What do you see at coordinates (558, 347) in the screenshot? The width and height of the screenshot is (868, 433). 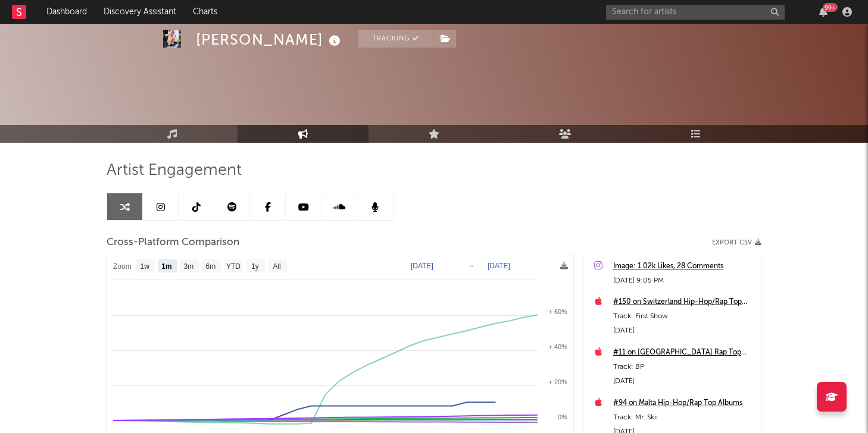 I see `text: + 40%` at bounding box center [558, 347].